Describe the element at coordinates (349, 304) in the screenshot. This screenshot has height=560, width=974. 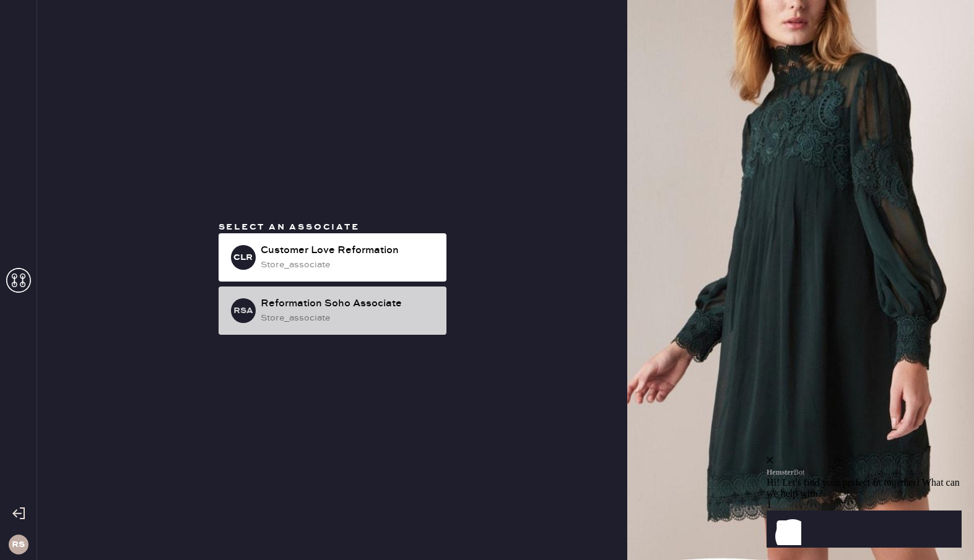
I see `div: Reformation Soho Associate` at that location.